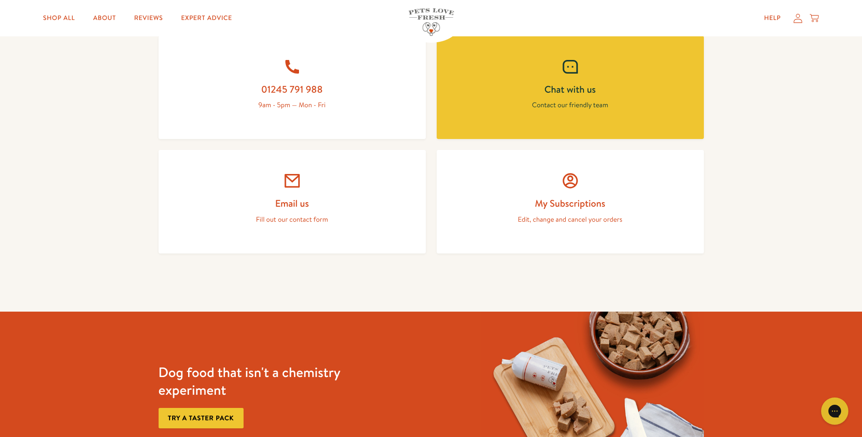  I want to click on a: Reviews, so click(148, 18).